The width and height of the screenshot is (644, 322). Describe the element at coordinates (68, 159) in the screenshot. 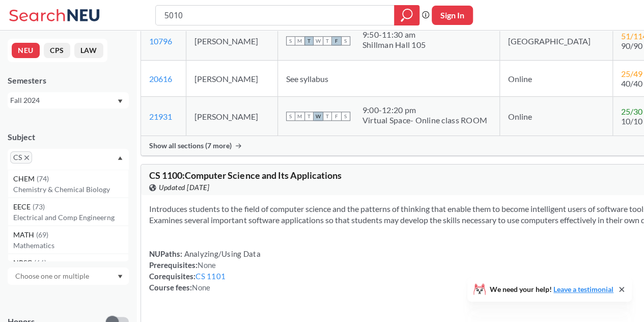

I see `div: CSX to remove pillDropdown arrowCHEM(74)Chemistry & Chemical BiologyEECE(73)Electrical and Comp E...` at that location.